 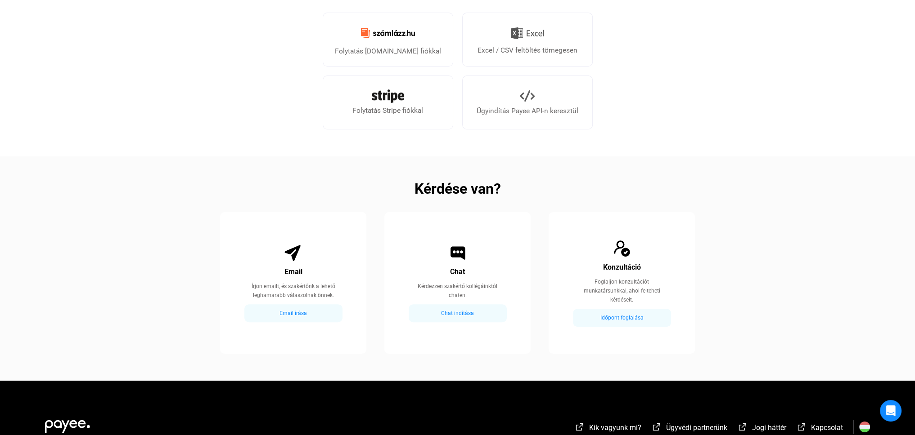 What do you see at coordinates (67, 424) in the screenshot?
I see `img: white-payee-white-dot.svg` at bounding box center [67, 424].